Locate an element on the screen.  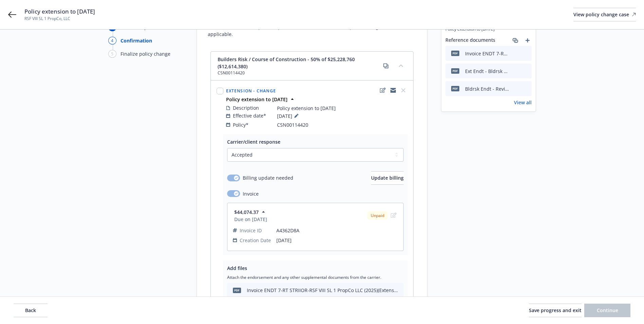
button: collapse content is located at coordinates (401, 65).